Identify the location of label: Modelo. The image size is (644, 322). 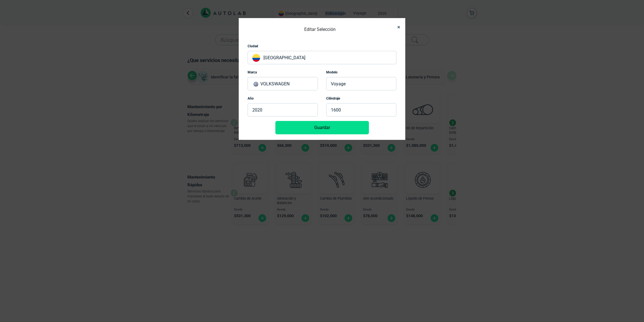
(332, 72).